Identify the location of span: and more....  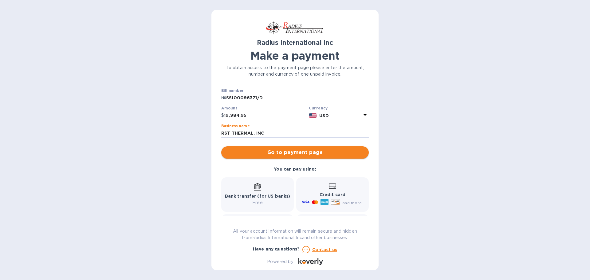
(353, 202).